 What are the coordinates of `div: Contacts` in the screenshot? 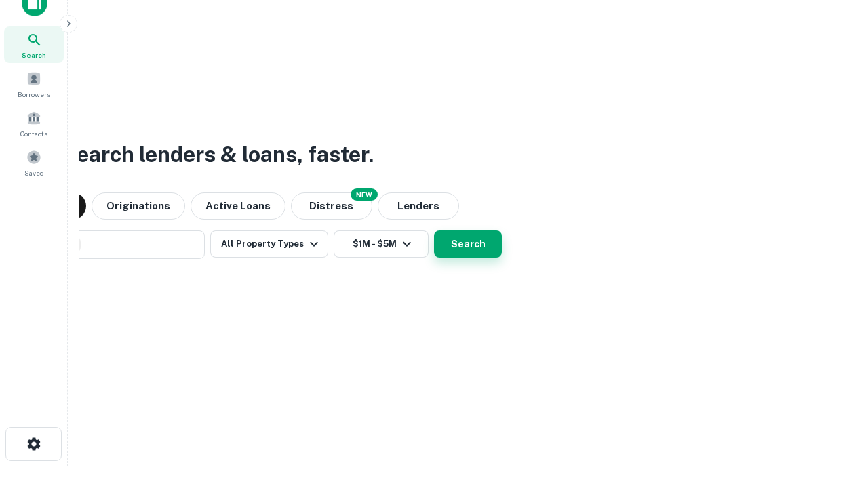 It's located at (34, 123).